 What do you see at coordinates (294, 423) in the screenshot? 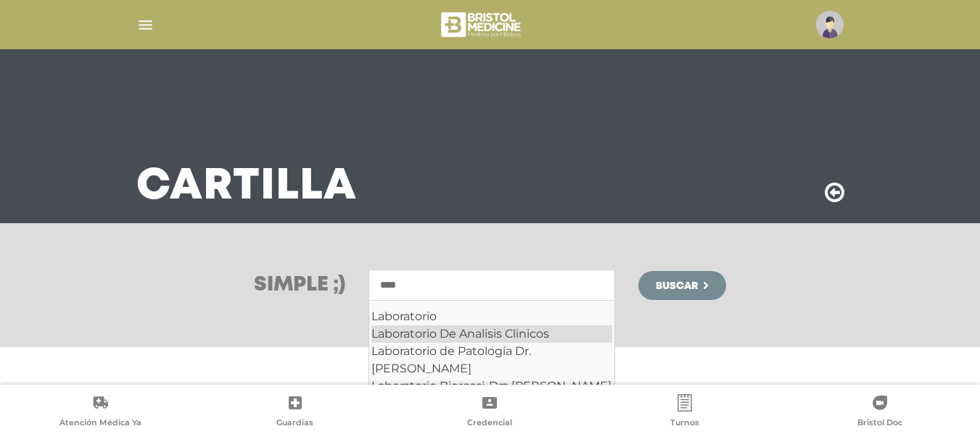
I see `span: Guardias` at bounding box center [294, 423].